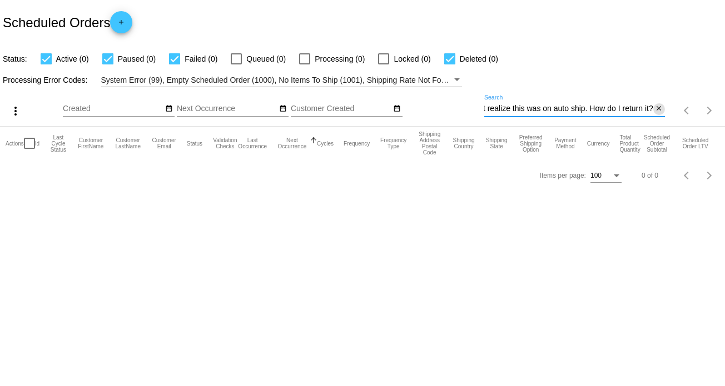 This screenshot has height=386, width=725. I want to click on mat-header-cell: Validation Checks, so click(225, 143).